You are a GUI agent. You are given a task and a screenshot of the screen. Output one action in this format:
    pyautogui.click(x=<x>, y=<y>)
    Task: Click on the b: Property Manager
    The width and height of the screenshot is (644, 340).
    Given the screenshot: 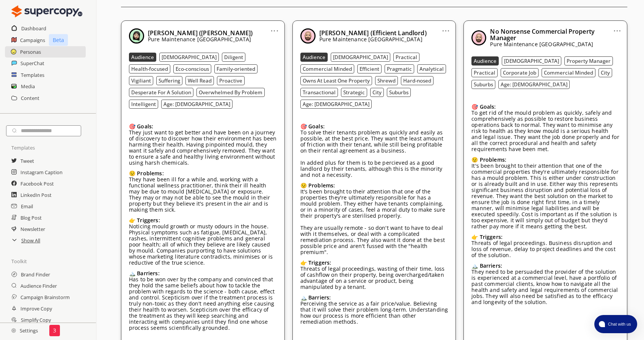 What is the action you would take?
    pyautogui.click(x=589, y=61)
    